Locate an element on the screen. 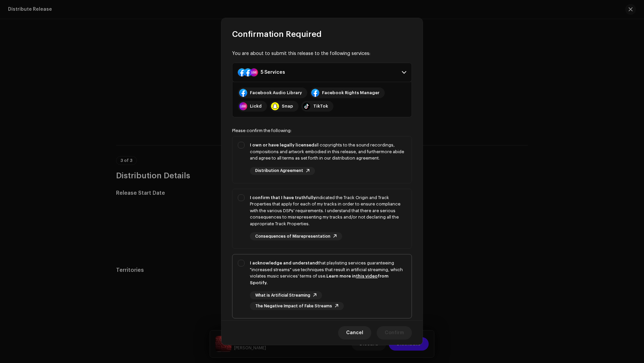 The width and height of the screenshot is (644, 363). button: Cancel is located at coordinates (354, 333).